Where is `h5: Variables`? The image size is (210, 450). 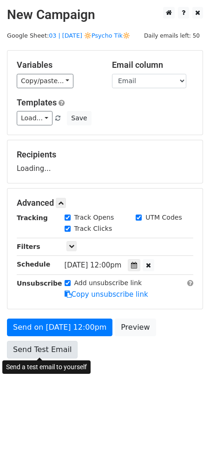 h5: Variables is located at coordinates (57, 65).